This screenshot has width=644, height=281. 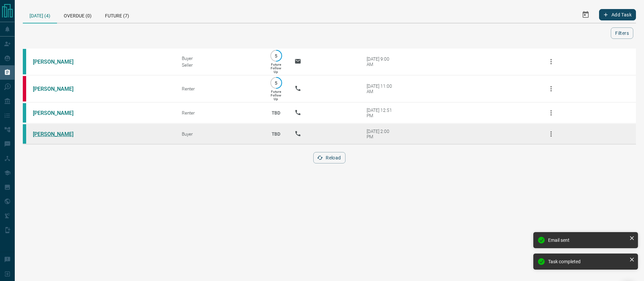 I want to click on div: Email sent, so click(x=587, y=240).